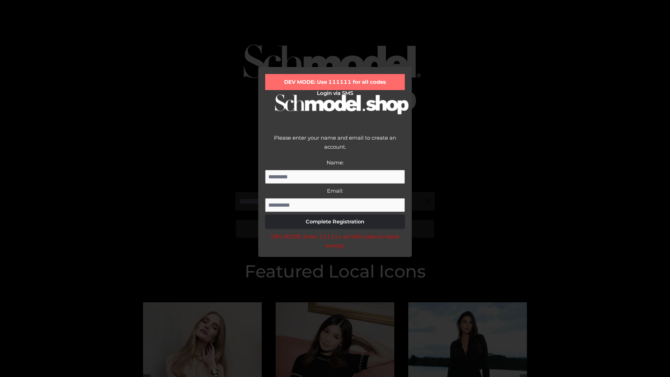 The width and height of the screenshot is (670, 377). What do you see at coordinates (335, 146) in the screenshot?
I see `div: Please enter your name and email to create an account.` at bounding box center [335, 146].